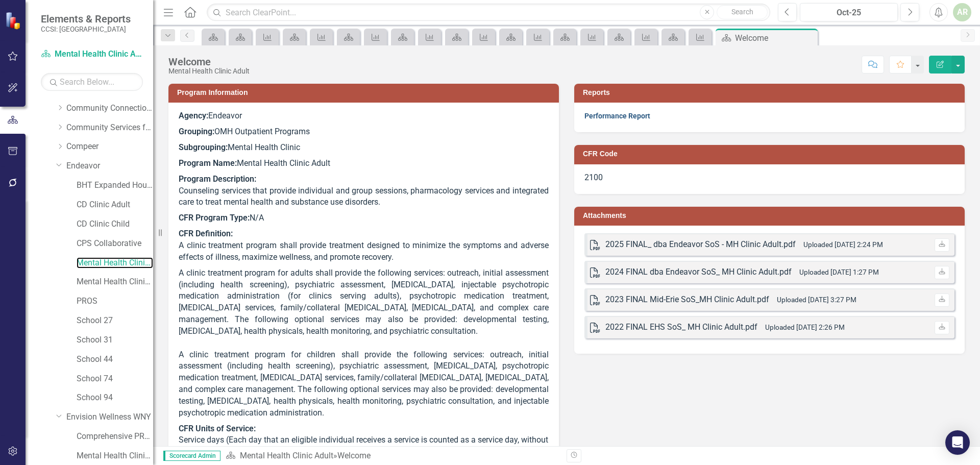 Image resolution: width=980 pixels, height=465 pixels. What do you see at coordinates (217, 179) in the screenshot?
I see `strong: Program Description:` at bounding box center [217, 179].